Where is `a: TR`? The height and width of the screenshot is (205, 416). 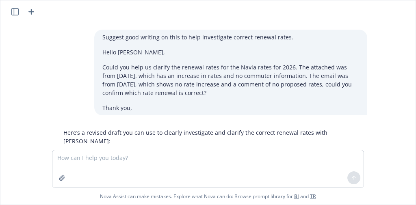
a: TR is located at coordinates (313, 196).